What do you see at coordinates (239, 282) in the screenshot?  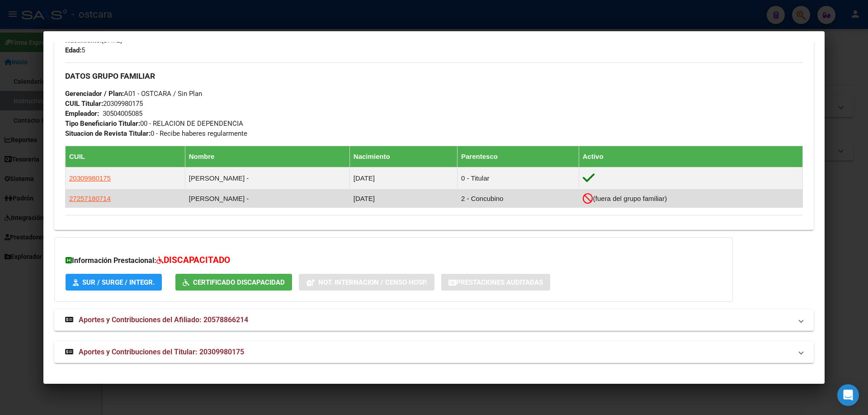 I see `span: Certificado Discapacidad` at bounding box center [239, 282].